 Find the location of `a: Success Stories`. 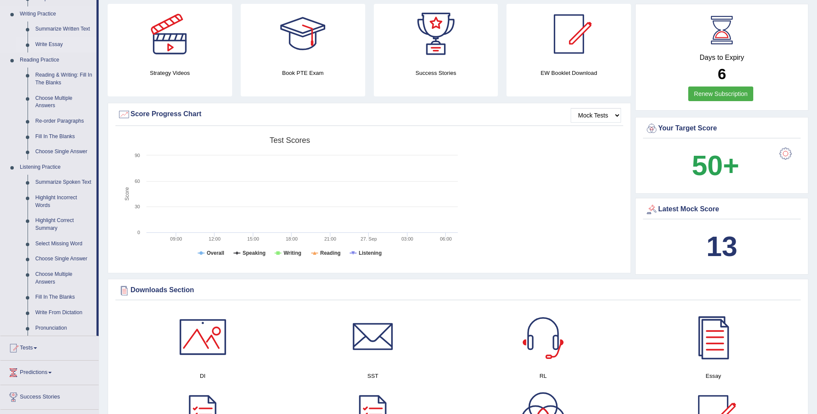

a: Success Stories is located at coordinates (50, 396).